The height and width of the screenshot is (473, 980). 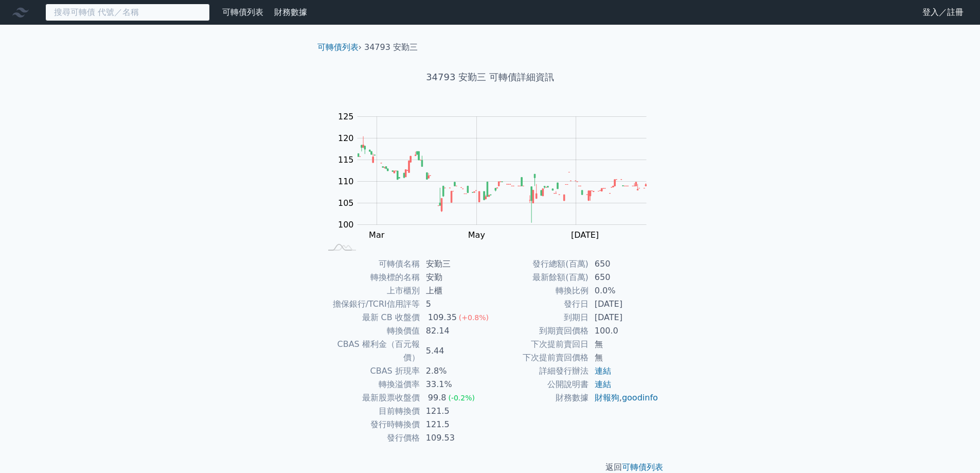 What do you see at coordinates (539, 371) in the screenshot?
I see `td: 詳細發行辦法` at bounding box center [539, 371].